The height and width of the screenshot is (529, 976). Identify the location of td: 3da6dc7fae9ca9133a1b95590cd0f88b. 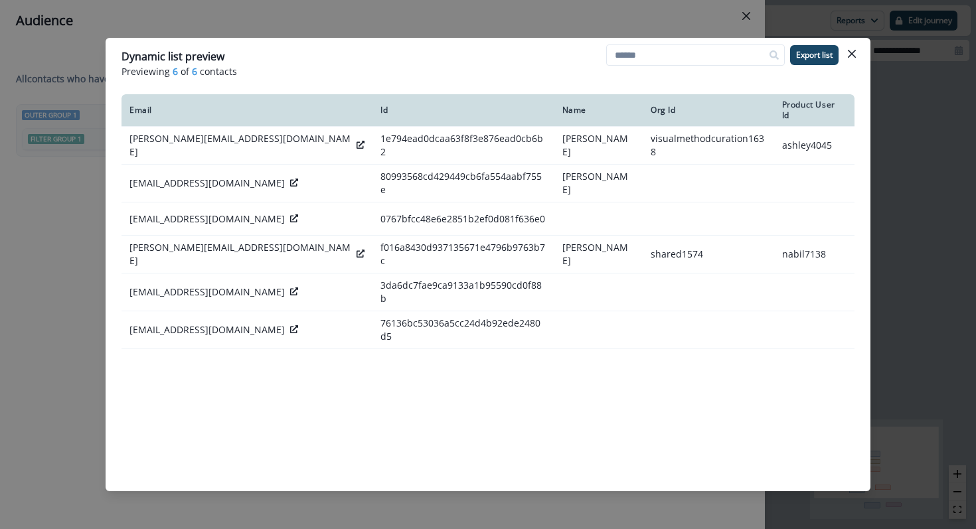
(463, 292).